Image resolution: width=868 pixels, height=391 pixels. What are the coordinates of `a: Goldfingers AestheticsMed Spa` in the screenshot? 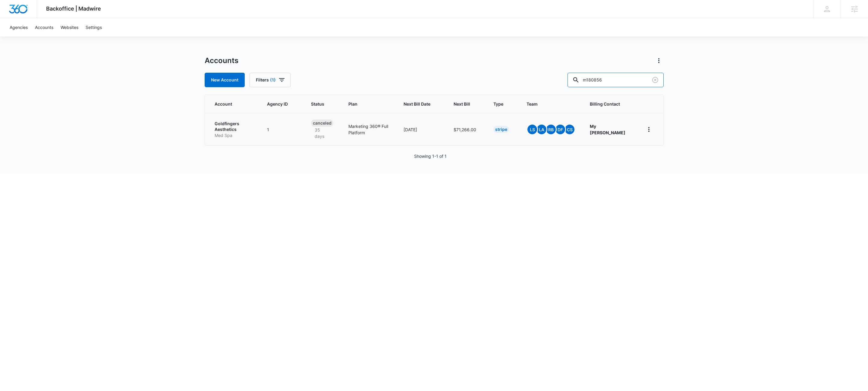 It's located at (234, 129).